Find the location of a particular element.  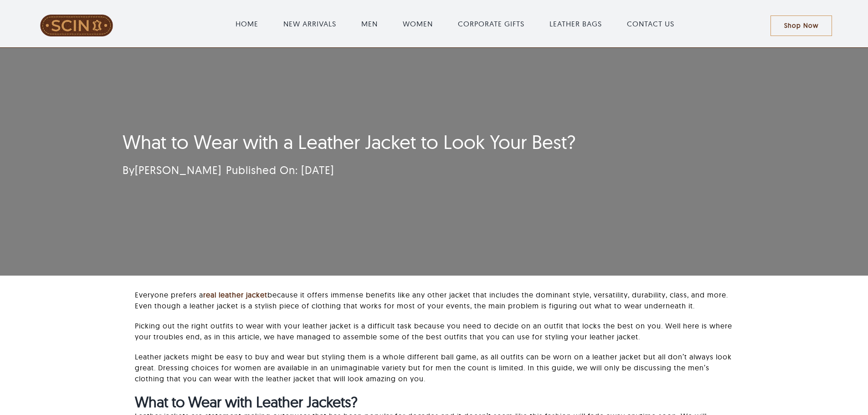

span: NEW ARRIVALS is located at coordinates (310, 23).